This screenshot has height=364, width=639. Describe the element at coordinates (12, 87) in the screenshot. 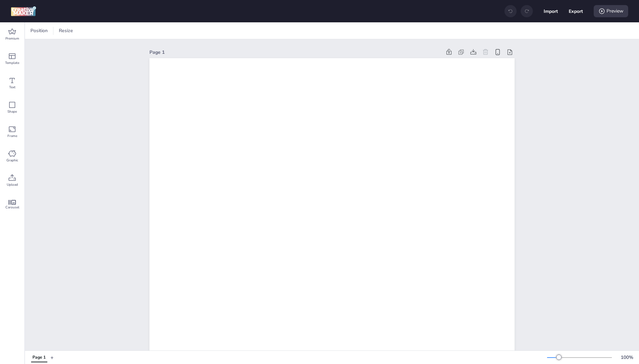

I see `span: Text` at that location.